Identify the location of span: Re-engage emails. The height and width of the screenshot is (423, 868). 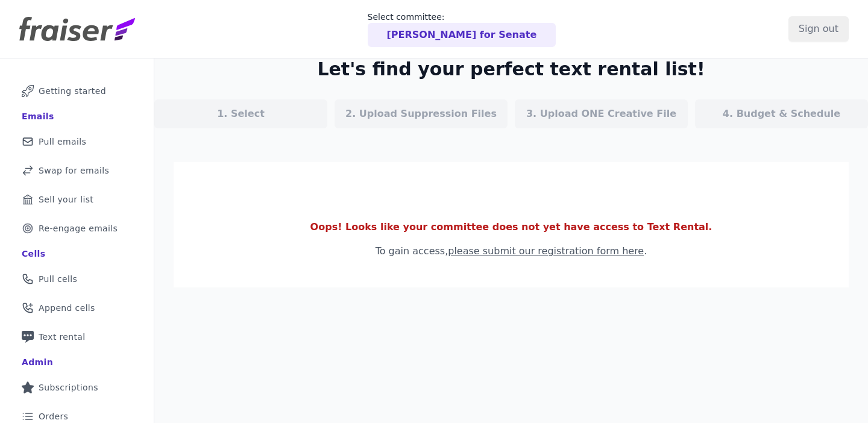
(78, 228).